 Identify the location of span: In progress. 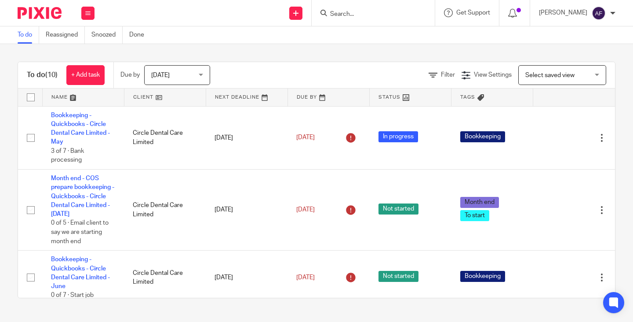
(399, 136).